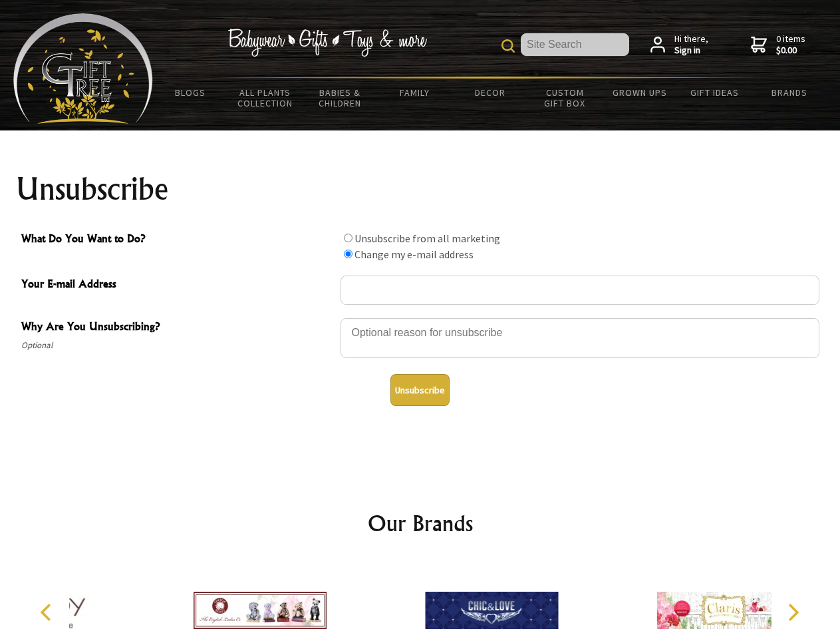  What do you see at coordinates (575, 45) in the screenshot?
I see `input: Site Search` at bounding box center [575, 45].